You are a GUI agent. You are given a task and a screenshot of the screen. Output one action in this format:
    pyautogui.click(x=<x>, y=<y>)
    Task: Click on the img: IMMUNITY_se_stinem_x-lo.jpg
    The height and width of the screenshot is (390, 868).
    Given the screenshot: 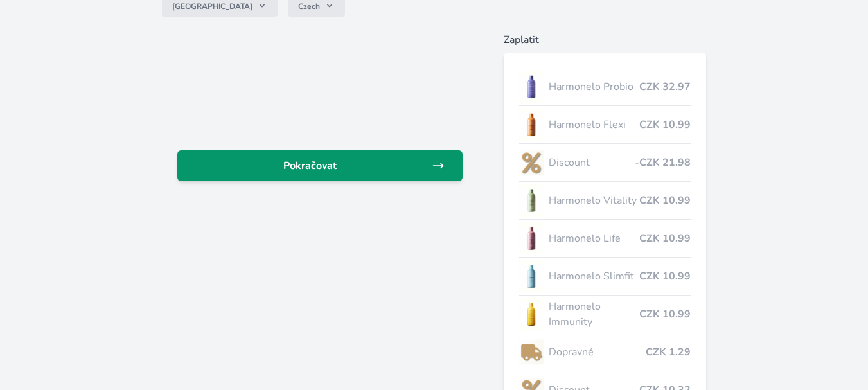 What is the action you would take?
    pyautogui.click(x=532, y=314)
    